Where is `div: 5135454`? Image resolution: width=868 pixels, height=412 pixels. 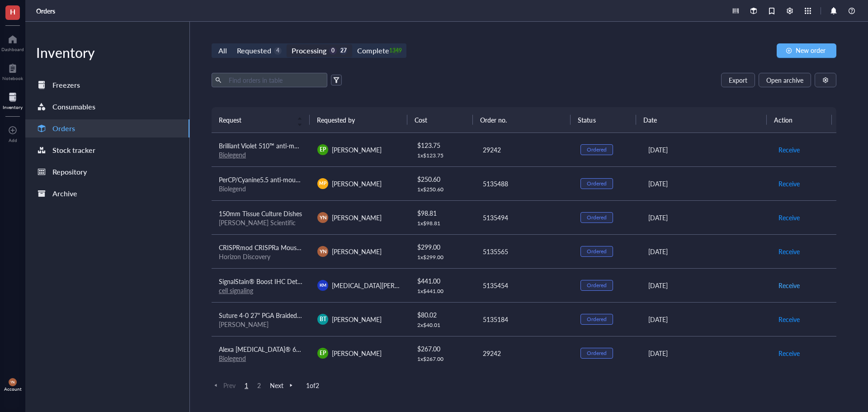 div: 5135454 is located at coordinates (524, 285).